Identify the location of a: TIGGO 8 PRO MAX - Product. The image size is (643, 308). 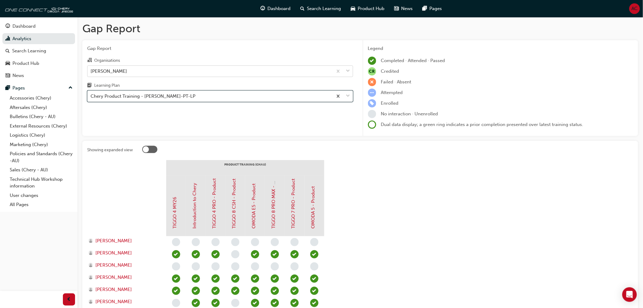
(274, 198).